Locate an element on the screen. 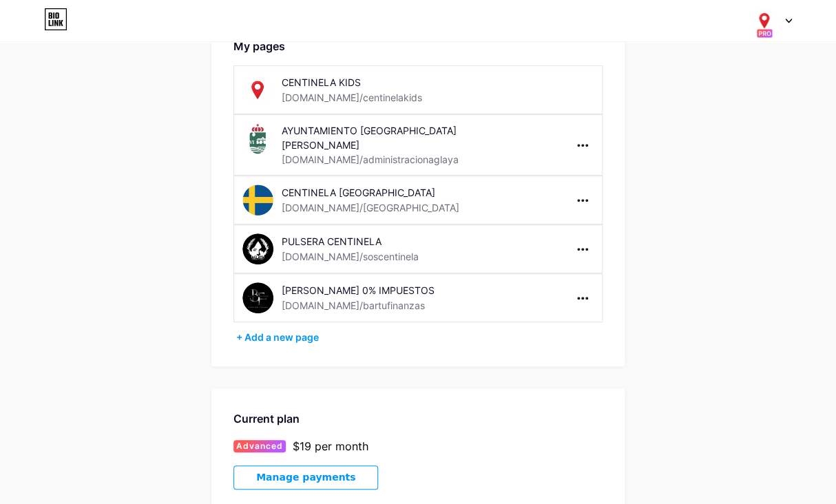  div: My pages is located at coordinates (418, 46).